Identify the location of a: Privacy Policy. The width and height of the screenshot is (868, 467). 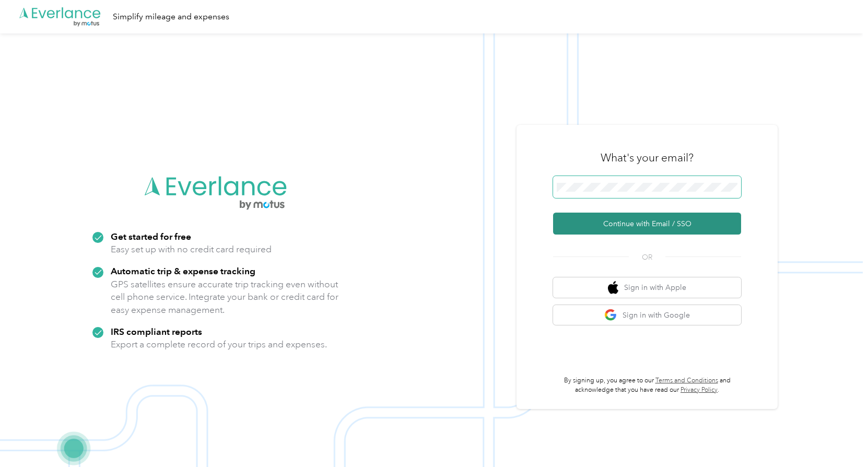
(698, 390).